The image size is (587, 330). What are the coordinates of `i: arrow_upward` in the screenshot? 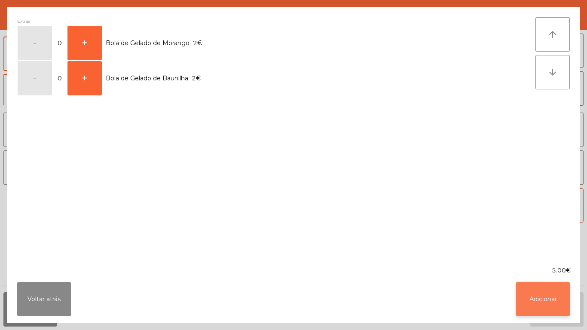 It's located at (553, 34).